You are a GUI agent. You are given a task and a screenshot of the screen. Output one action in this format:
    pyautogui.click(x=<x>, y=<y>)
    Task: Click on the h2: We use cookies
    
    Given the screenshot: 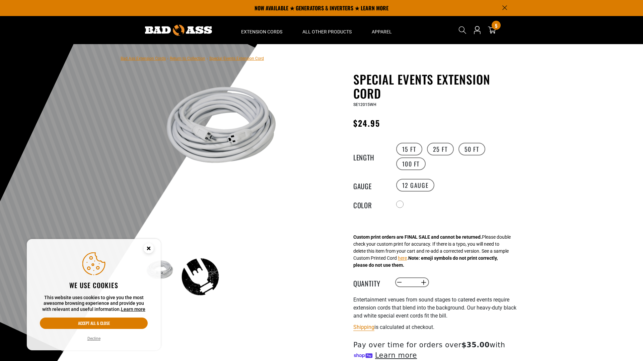 What is the action you would take?
    pyautogui.click(x=94, y=285)
    